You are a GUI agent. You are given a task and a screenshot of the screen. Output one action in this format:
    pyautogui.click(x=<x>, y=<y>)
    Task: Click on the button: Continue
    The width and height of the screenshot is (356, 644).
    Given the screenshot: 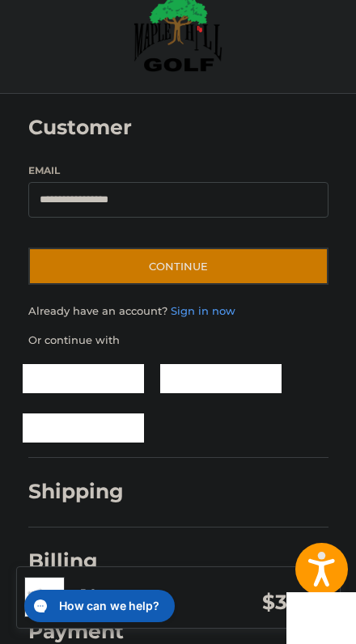 What is the action you would take?
    pyautogui.click(x=178, y=266)
    